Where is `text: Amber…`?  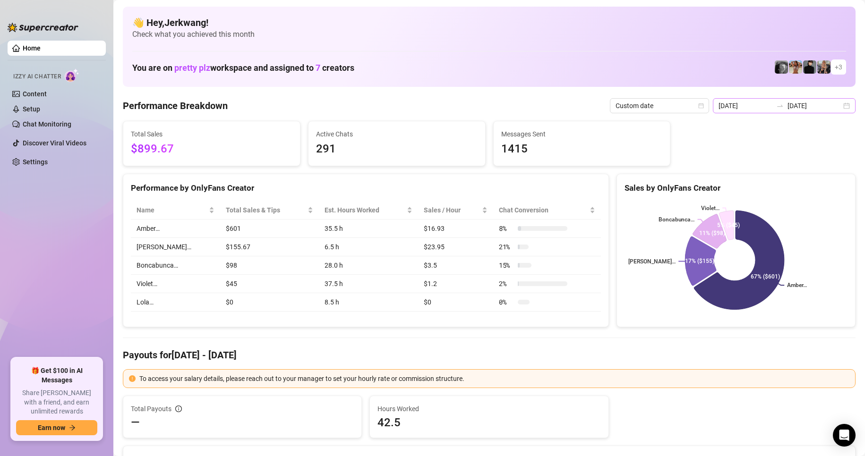 text: Amber… is located at coordinates (797, 286).